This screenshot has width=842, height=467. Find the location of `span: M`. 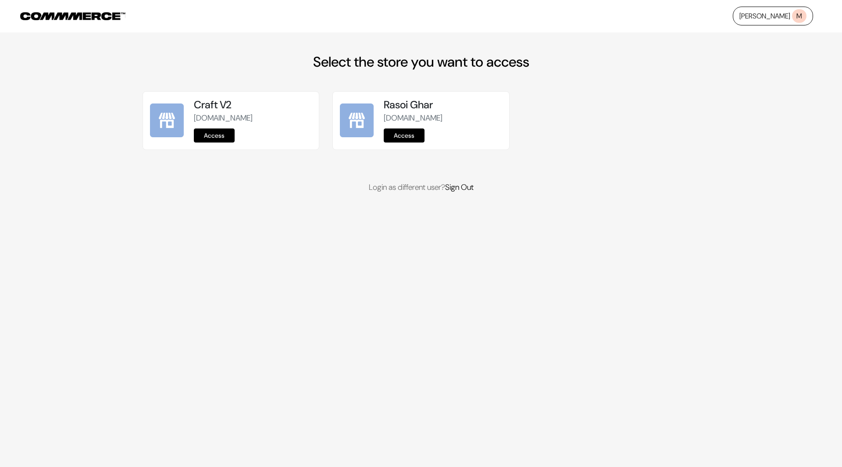

span: M is located at coordinates (799, 16).